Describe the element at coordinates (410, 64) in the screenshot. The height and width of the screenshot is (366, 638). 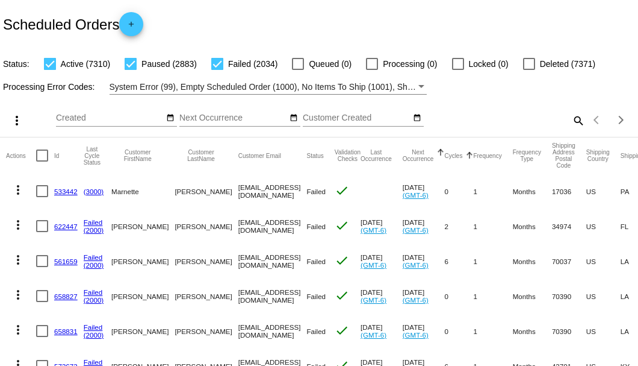
I see `span: Processing (0)` at that location.